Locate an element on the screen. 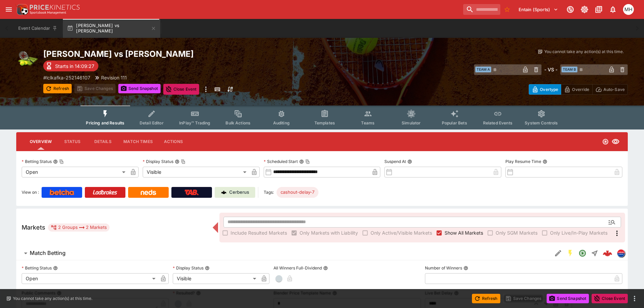 Image resolution: width=644 pixels, height=308 pixels. div: 2 Groups 2 Markets is located at coordinates (79, 227).